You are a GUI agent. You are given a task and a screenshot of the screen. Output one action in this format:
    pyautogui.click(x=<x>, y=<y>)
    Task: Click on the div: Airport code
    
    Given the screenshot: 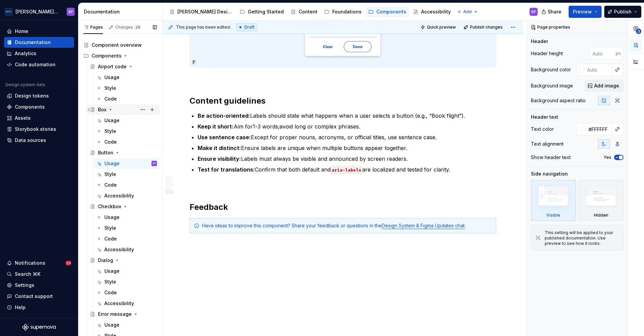 What is the action you would take?
    pyautogui.click(x=112, y=67)
    